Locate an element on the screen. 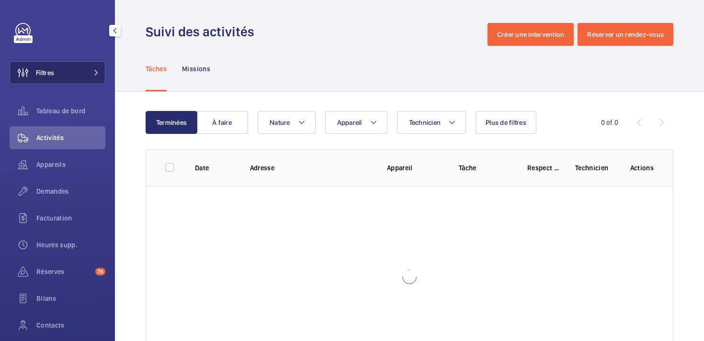 This screenshot has height=341, width=704. button: Plus de filtres is located at coordinates (506, 123).